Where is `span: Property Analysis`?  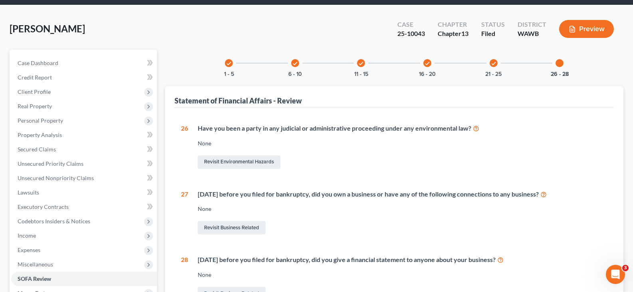 span: Property Analysis is located at coordinates (40, 135).